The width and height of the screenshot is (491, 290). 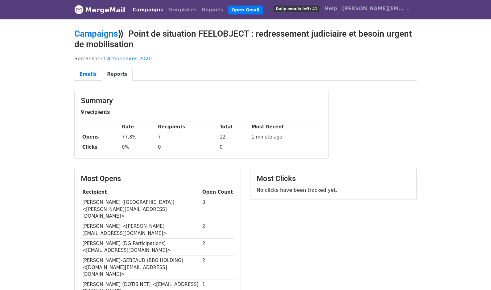 What do you see at coordinates (100, 147) in the screenshot?
I see `th: Clicks` at bounding box center [100, 147].